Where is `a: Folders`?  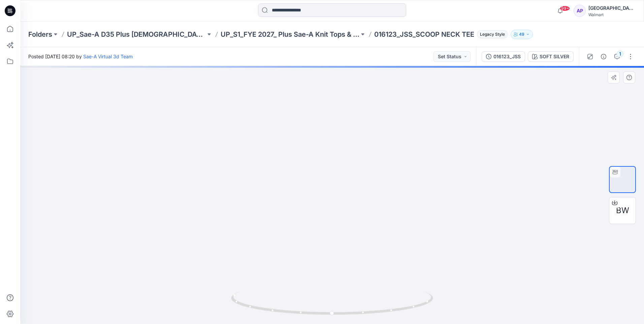 a: Folders is located at coordinates (40, 34).